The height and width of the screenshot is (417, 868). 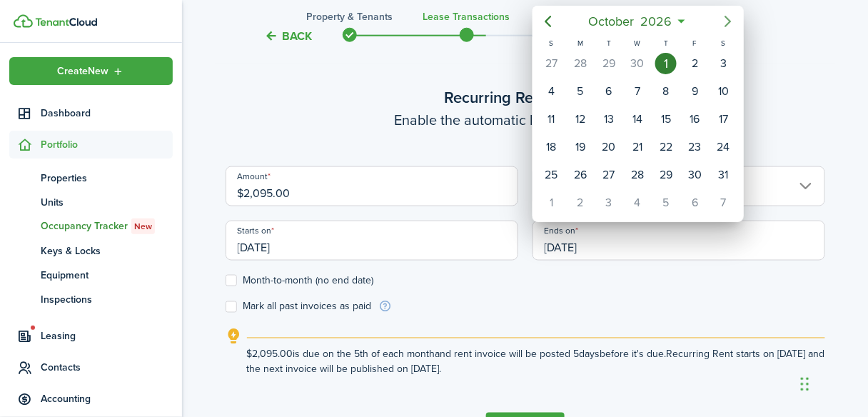 What do you see at coordinates (552, 91) in the screenshot?
I see `div: Sunday, October 4, 2026` at bounding box center [552, 91].